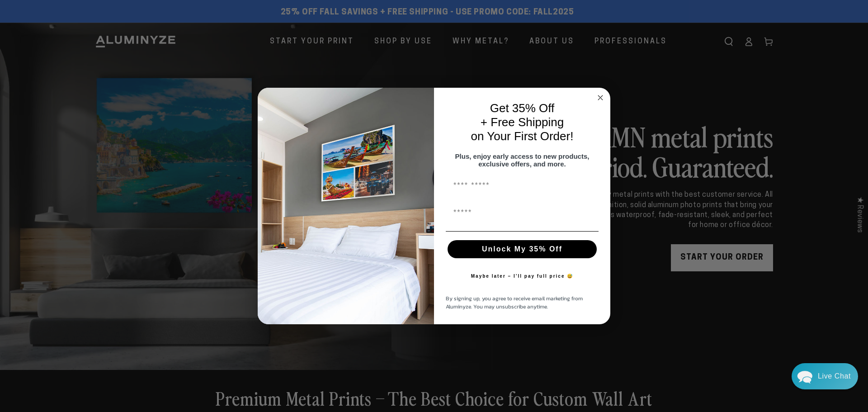 This screenshot has height=412, width=868. Describe the element at coordinates (825, 376) in the screenshot. I see `div: Chat widget toggle` at that location.